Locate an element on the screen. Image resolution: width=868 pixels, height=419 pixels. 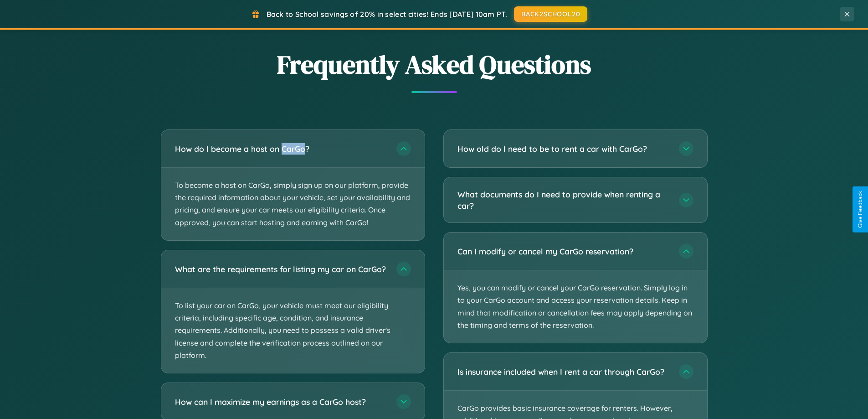
h3: How old do I need to be to rent a car with CarGo? is located at coordinates (564, 149).